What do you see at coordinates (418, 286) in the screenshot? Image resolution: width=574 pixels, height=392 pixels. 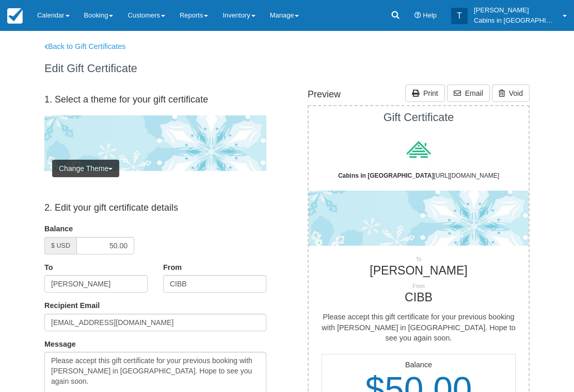 I see `p: From` at bounding box center [418, 286].